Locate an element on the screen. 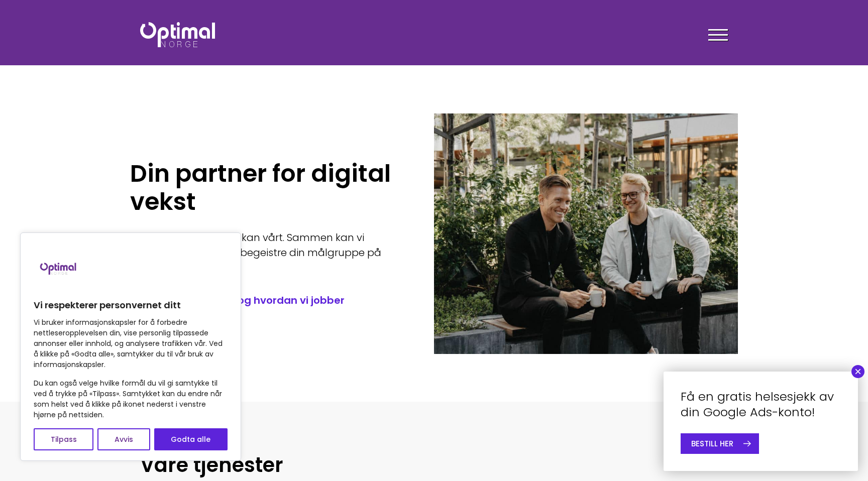 Image resolution: width=868 pixels, height=481 pixels. p: Du kan også velge hvilke formål du vil gi samtykke til ved å trykke på «Tilpass». Samtykket kan d... is located at coordinates (131, 399).